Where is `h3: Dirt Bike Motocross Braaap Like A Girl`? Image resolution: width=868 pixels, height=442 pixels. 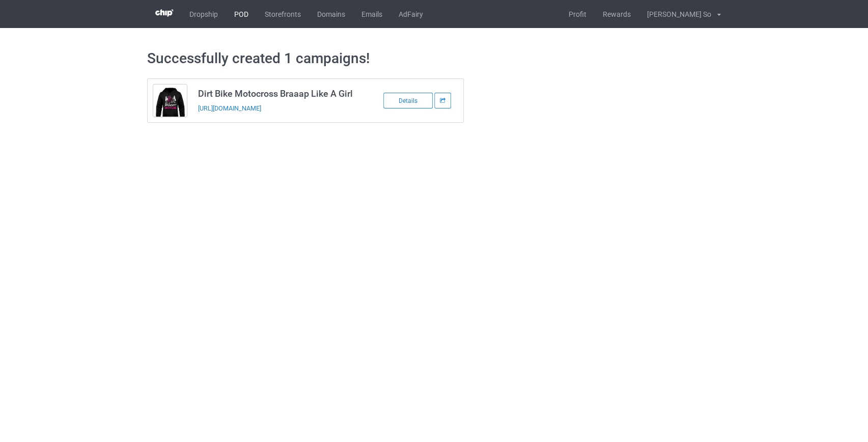 h3: Dirt Bike Motocross Braaap Like A Girl is located at coordinates (278, 93).